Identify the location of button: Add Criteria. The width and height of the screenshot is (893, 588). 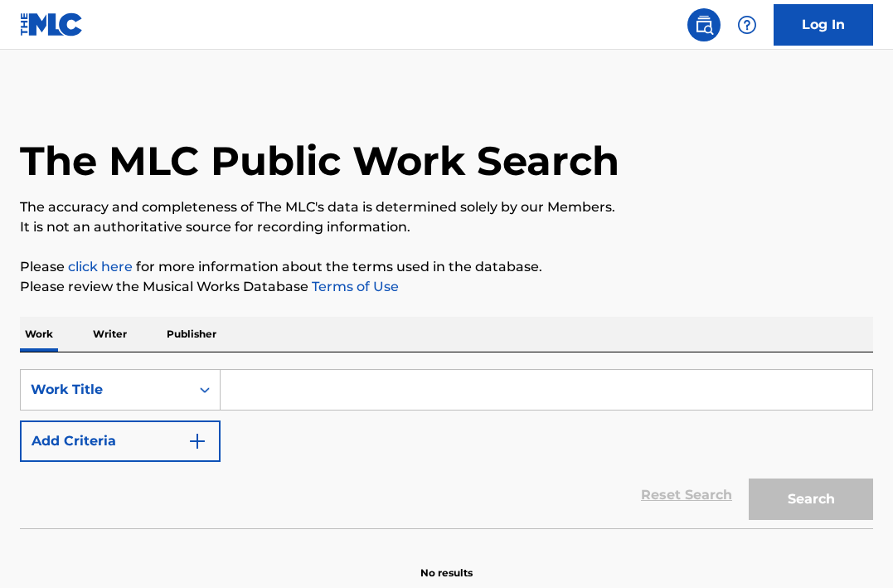
(121, 441).